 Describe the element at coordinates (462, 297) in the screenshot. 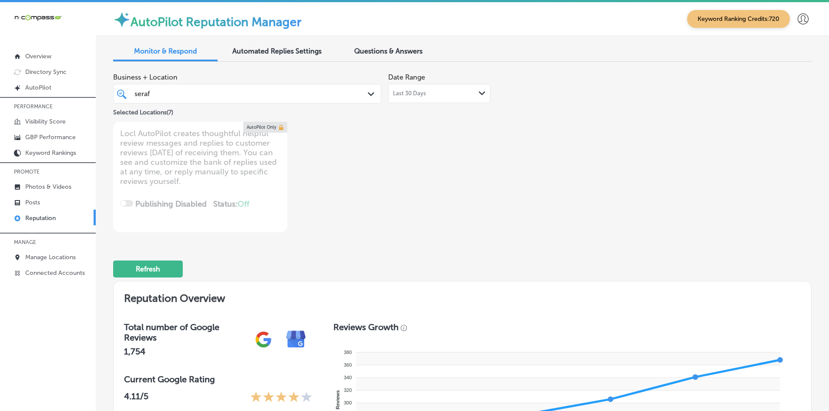

I see `h2: Reputation Overview` at that location.